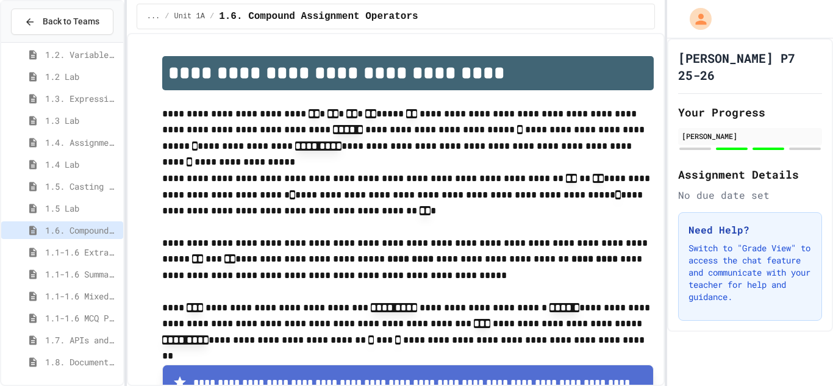 Image resolution: width=833 pixels, height=386 pixels. I want to click on span: 1.3. Expressions and Output [New], so click(82, 98).